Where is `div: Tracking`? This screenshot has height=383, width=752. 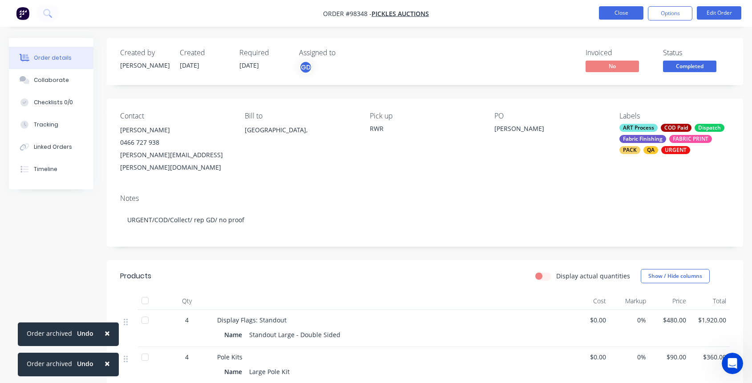
div: Tracking is located at coordinates (46, 125).